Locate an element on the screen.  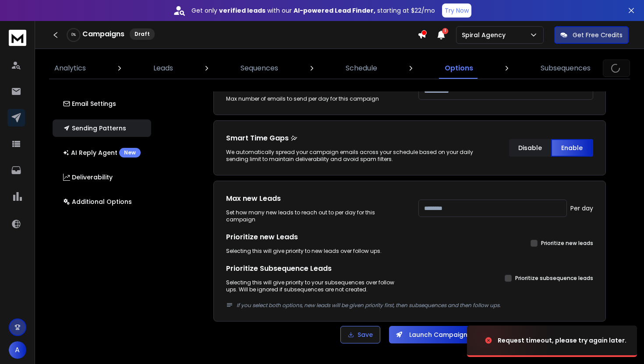
button: Additional Options is located at coordinates (101, 202).